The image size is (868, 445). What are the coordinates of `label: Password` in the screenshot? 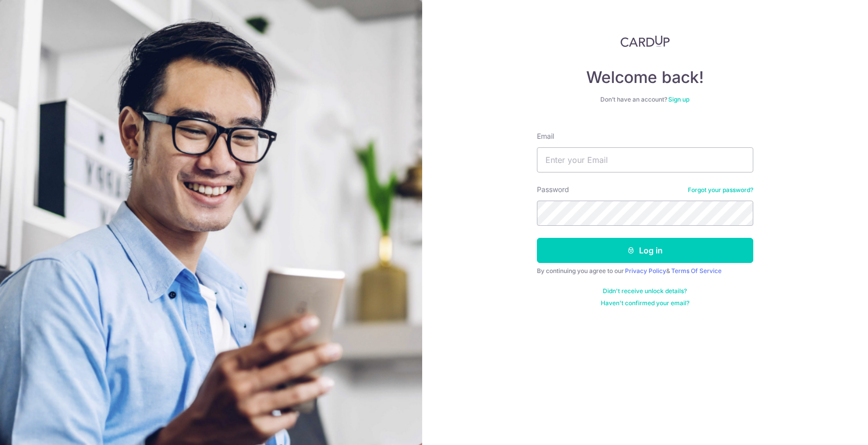 It's located at (553, 190).